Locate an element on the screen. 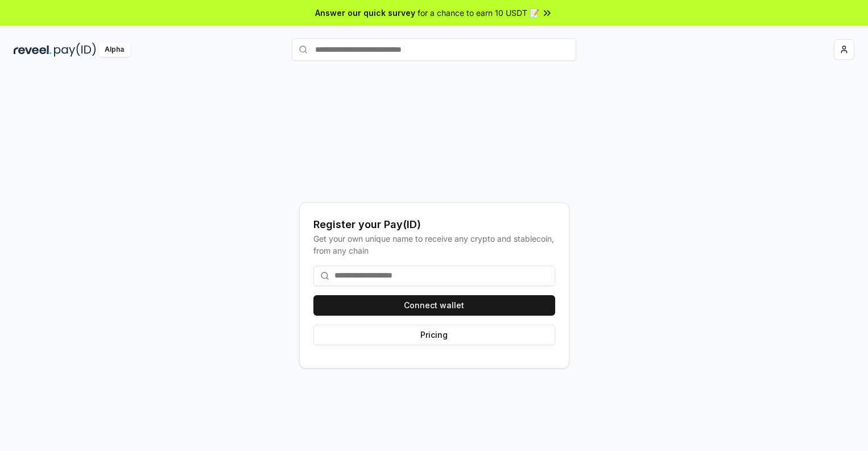 The image size is (868, 451). div: Get your own unique name to receive any crypto and stablecoin, from any chain is located at coordinates (434, 244).